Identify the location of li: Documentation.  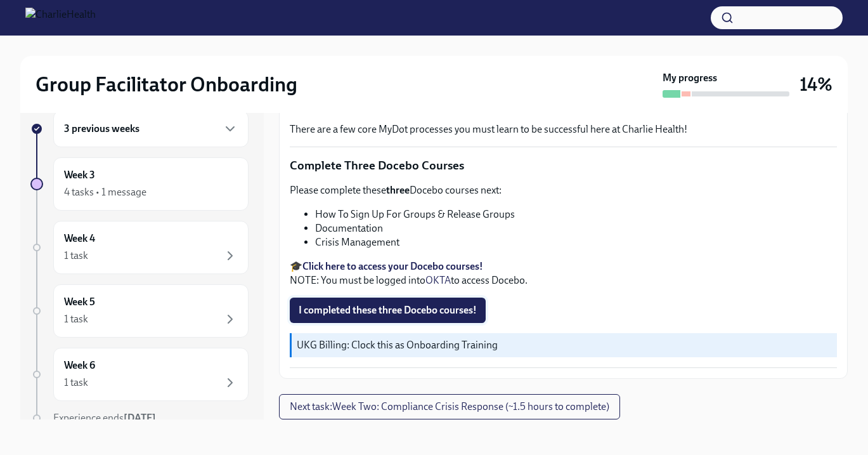
(575, 228).